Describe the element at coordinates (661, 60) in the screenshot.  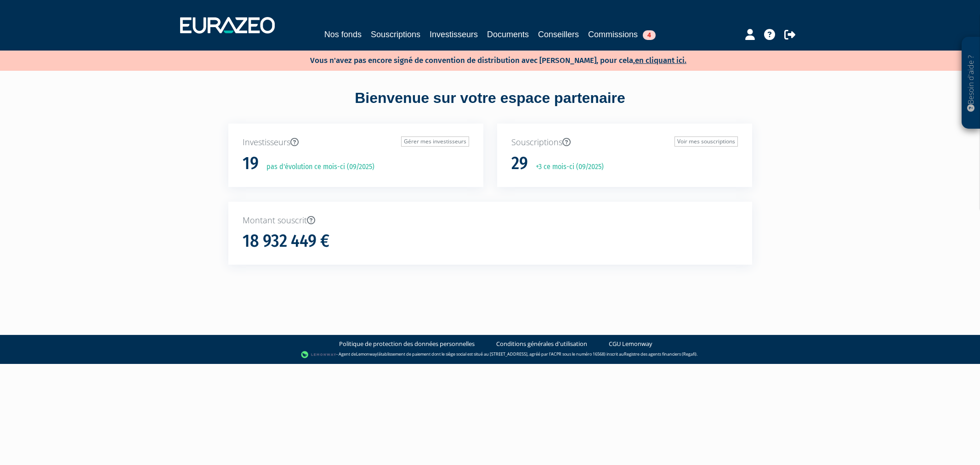
I see `a: en cliquant ici.` at that location.